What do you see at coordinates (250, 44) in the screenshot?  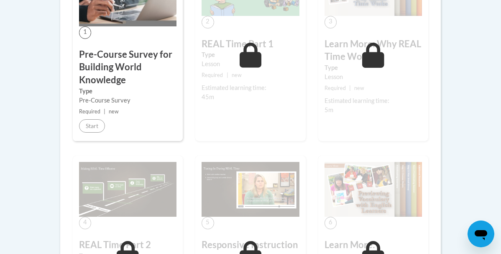 I see `h3: REAL Time Part 1` at bounding box center [250, 44].